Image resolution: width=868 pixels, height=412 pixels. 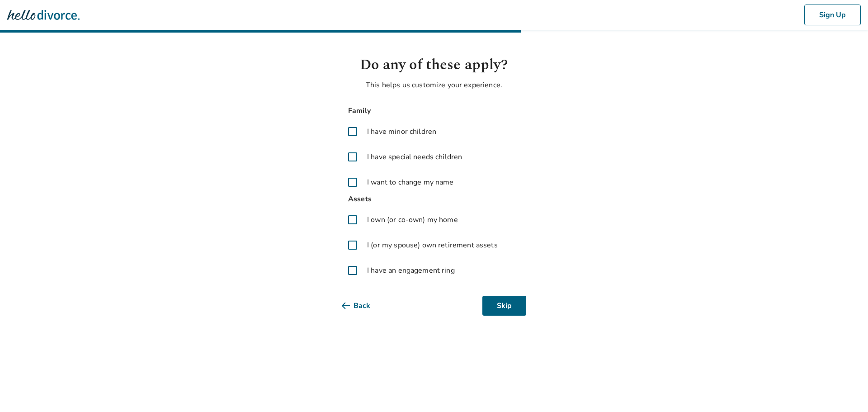 What do you see at coordinates (401, 132) in the screenshot?
I see `span: I have minor children` at bounding box center [401, 132].